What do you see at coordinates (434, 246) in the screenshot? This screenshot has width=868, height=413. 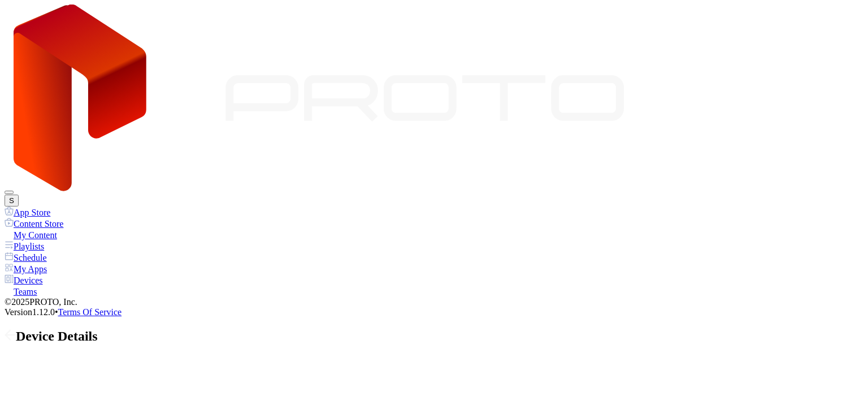 I see `div: Playlists` at bounding box center [434, 246].